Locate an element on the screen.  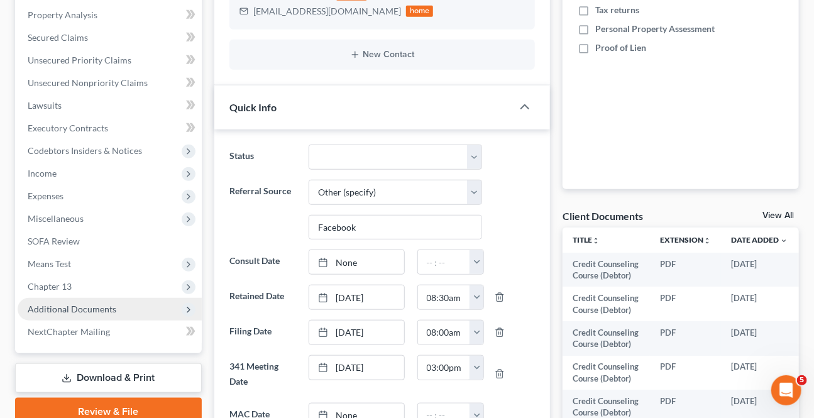
a: Property Analysis is located at coordinates (109, 15).